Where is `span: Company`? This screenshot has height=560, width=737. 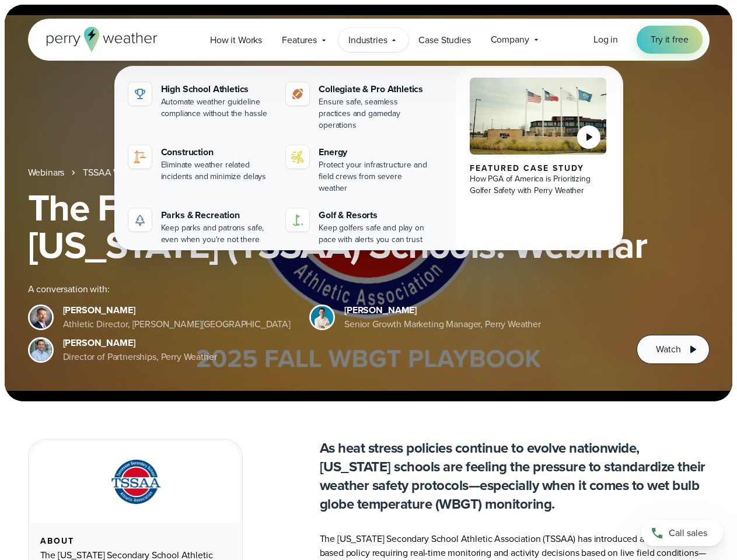 span: Company is located at coordinates (510, 40).